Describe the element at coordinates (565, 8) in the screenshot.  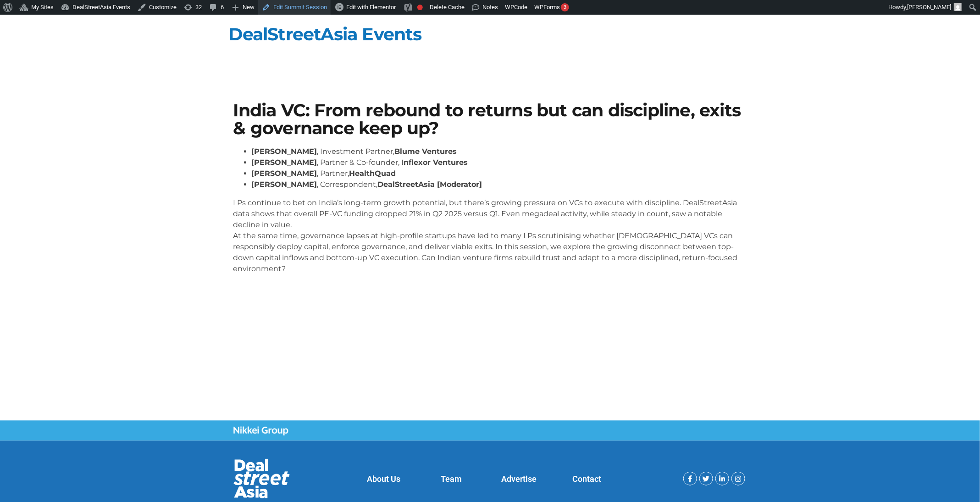
I see `div: 3` at that location.